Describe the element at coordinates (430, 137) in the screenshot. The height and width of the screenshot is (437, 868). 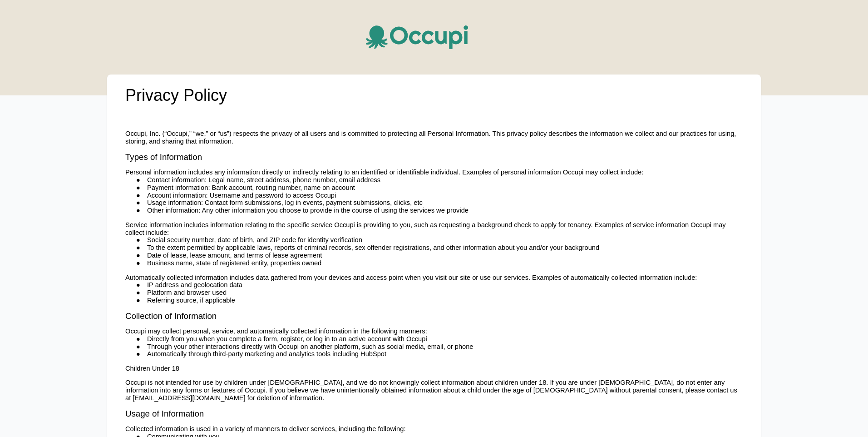
I see `span: Occupi, Inc. (“Occupi,” “we,” or “us”) respects the privacy of all users and is committed to prot...` at that location.